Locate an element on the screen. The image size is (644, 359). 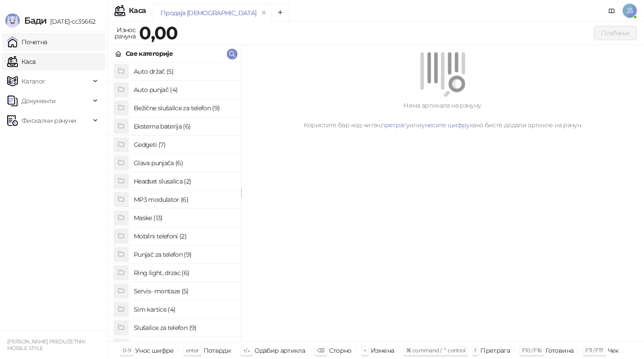
h4: Maske (13) is located at coordinates (184, 218).